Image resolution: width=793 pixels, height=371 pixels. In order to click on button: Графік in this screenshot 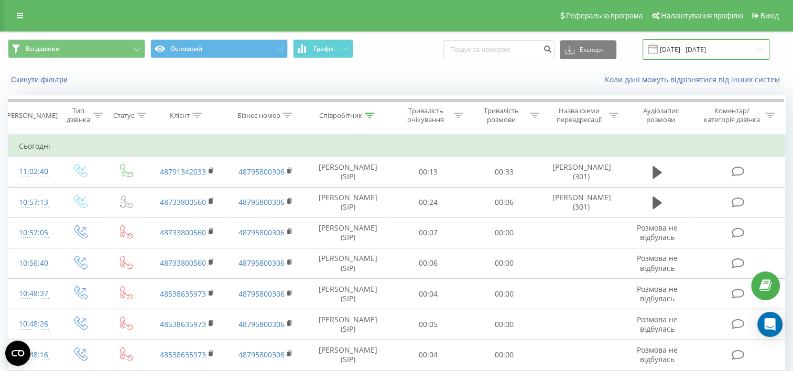, I will do `click(323, 49)`.